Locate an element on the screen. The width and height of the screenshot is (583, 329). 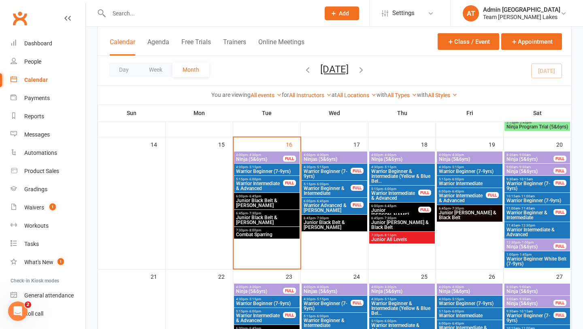
div: Roll call is located at coordinates (34, 314).